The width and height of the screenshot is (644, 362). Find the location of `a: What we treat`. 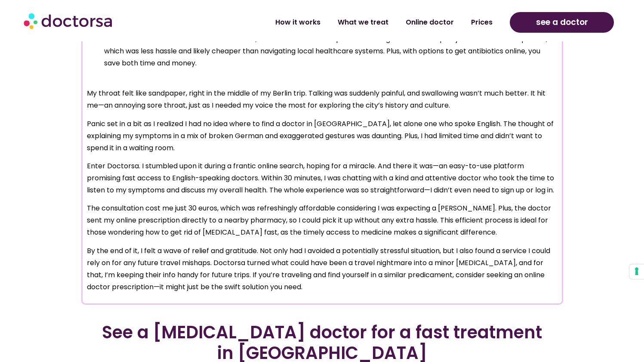

a: What we treat is located at coordinates (363, 22).